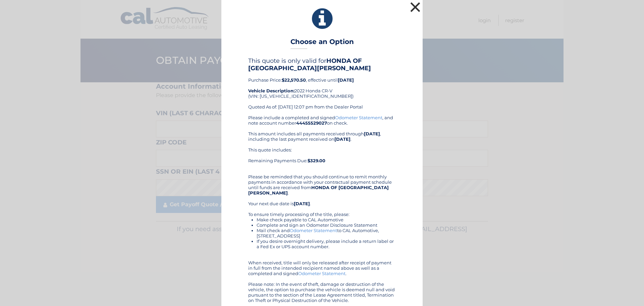 The width and height of the screenshot is (644, 306). I want to click on b: $22,570.50, so click(294, 80).